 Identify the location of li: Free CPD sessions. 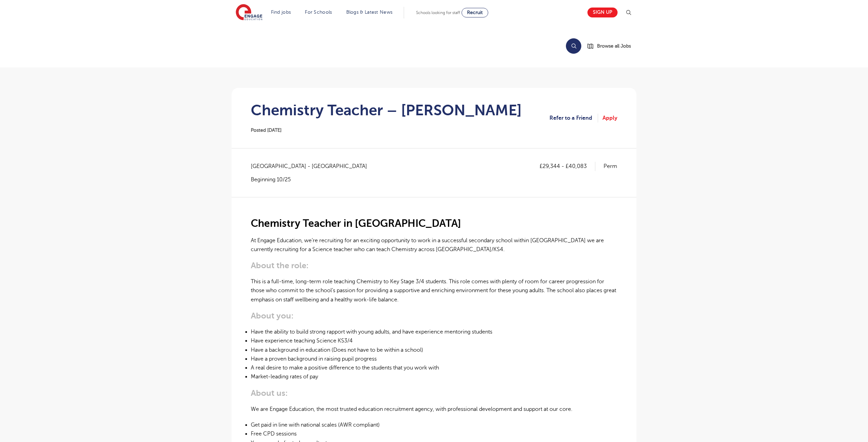
(434, 434).